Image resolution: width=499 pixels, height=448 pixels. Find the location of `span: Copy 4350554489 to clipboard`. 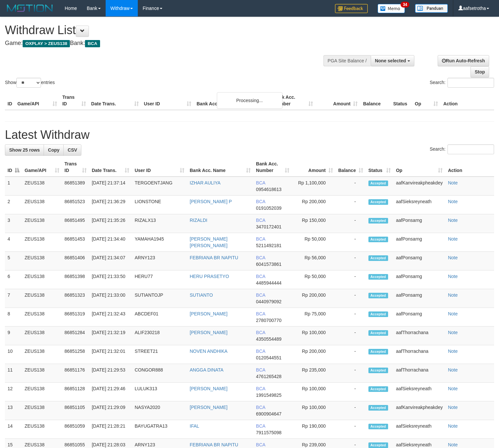

span: Copy 4350554489 to clipboard is located at coordinates (269, 339).